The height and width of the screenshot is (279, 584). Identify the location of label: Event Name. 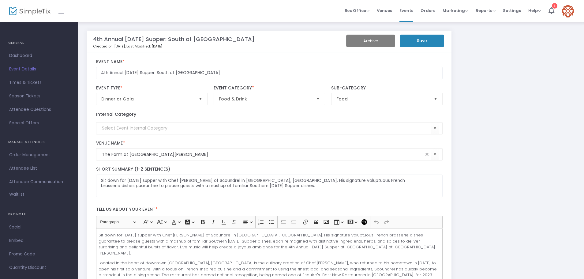
(270, 62).